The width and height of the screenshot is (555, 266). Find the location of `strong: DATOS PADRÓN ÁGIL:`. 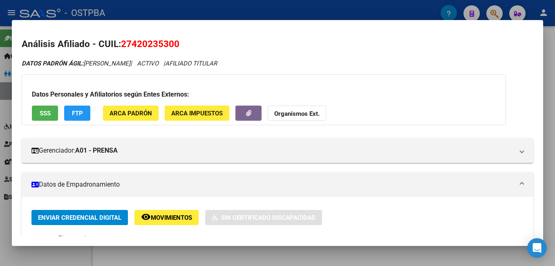

strong: DATOS PADRÓN ÁGIL: is located at coordinates (52, 63).